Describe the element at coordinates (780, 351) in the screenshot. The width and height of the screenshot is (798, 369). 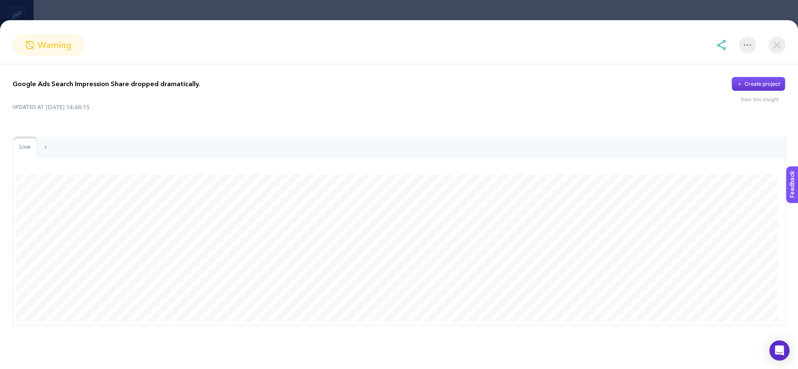
I see `div: Open Intercom Messenger` at that location.